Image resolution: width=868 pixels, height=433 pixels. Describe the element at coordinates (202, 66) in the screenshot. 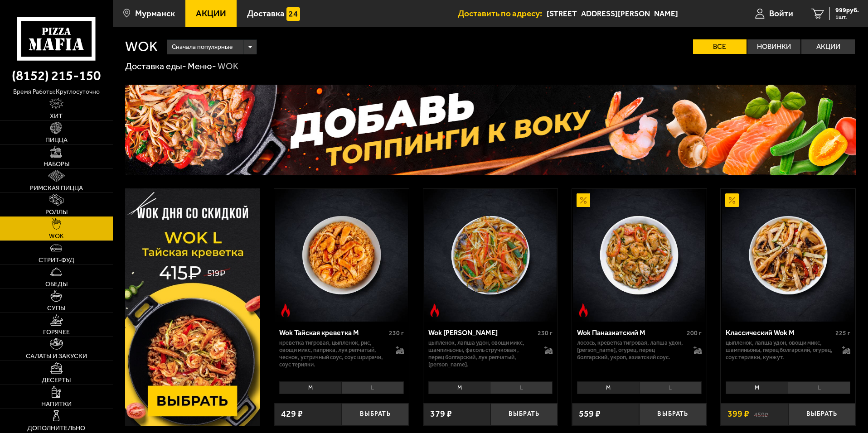

I see `a: Меню-` at that location.